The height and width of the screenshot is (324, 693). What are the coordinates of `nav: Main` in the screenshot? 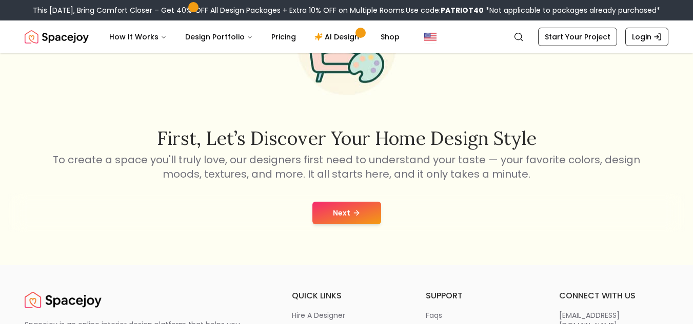 It's located at (254, 37).